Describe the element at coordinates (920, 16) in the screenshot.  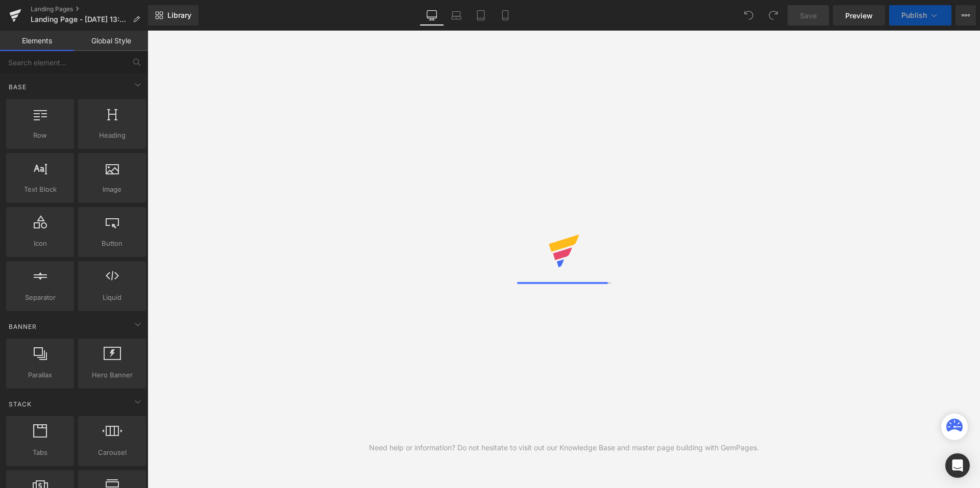
I see `button: Publish` at that location.